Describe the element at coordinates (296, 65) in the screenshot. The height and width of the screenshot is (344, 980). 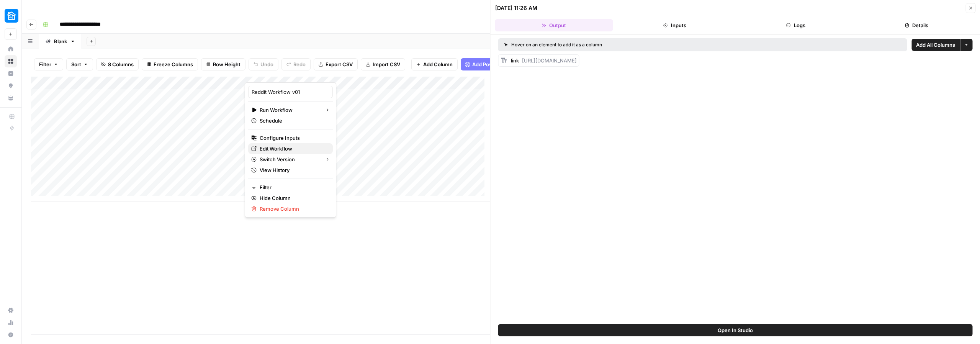
I see `button: Redo` at that location.